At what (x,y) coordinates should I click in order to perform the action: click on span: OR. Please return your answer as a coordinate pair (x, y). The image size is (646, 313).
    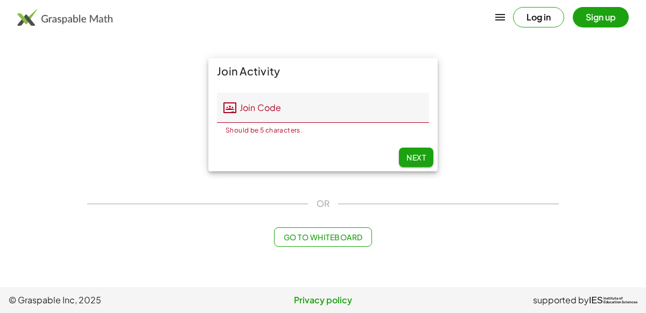
    Looking at the image, I should click on (323, 204).